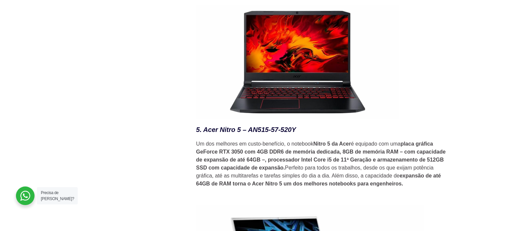 This screenshot has width=505, height=231. Describe the element at coordinates (318, 179) in the screenshot. I see `strong: expansão de até 64GB de RAM torna o Acer Nitro 5 um dos melhores notebooks para engenheiros.` at that location.